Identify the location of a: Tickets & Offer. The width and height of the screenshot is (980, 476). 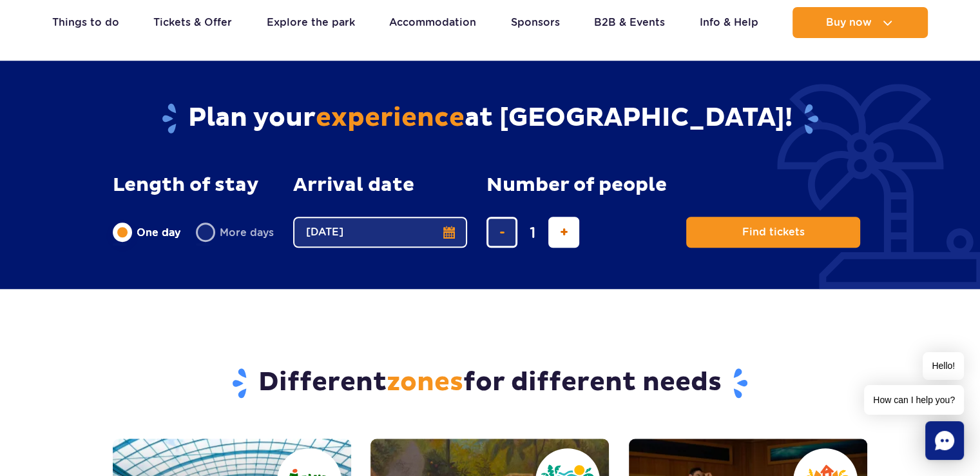
(193, 23).